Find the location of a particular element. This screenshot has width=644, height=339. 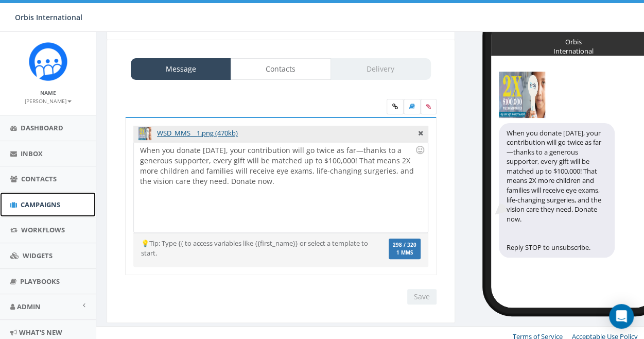

div: Open Intercom Messenger is located at coordinates (621, 316).